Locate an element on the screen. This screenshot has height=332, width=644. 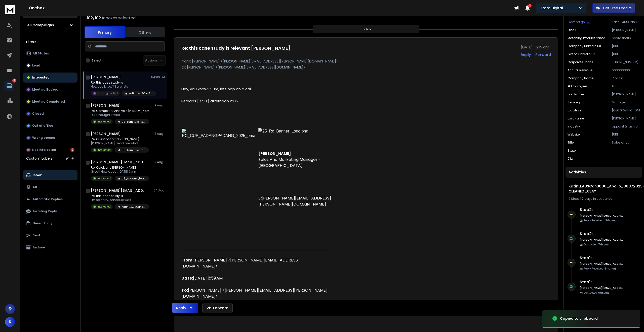
span: 13th, Aug is located at coordinates (611, 220).